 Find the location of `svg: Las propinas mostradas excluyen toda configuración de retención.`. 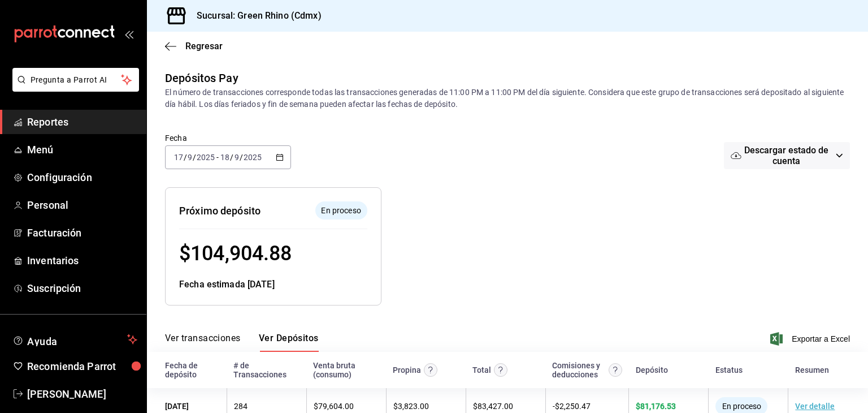

svg: Las propinas mostradas excluyen toda configuración de retención. is located at coordinates (431, 370).